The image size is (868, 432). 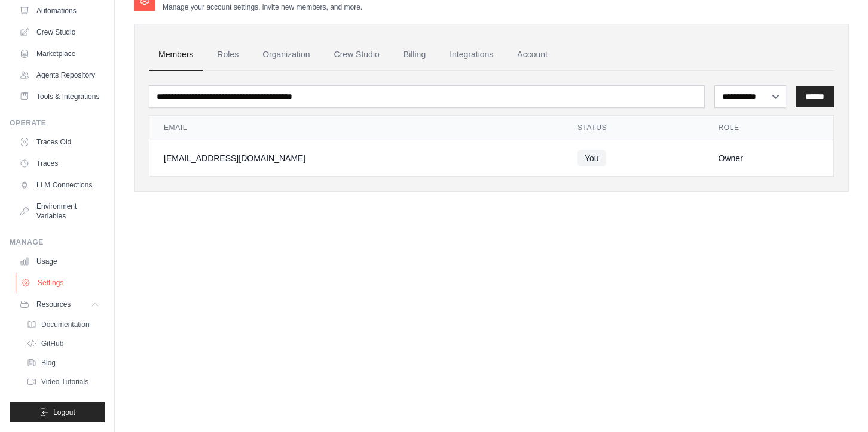 What do you see at coordinates (262, 7) in the screenshot?
I see `p: Manage your account settings, invite new members, and more.` at bounding box center [262, 7].